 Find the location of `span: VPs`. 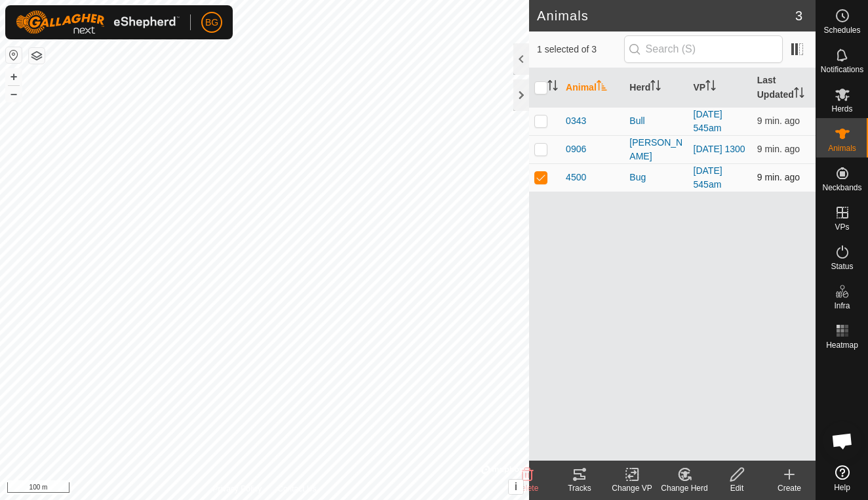

span: VPs is located at coordinates (841, 227).